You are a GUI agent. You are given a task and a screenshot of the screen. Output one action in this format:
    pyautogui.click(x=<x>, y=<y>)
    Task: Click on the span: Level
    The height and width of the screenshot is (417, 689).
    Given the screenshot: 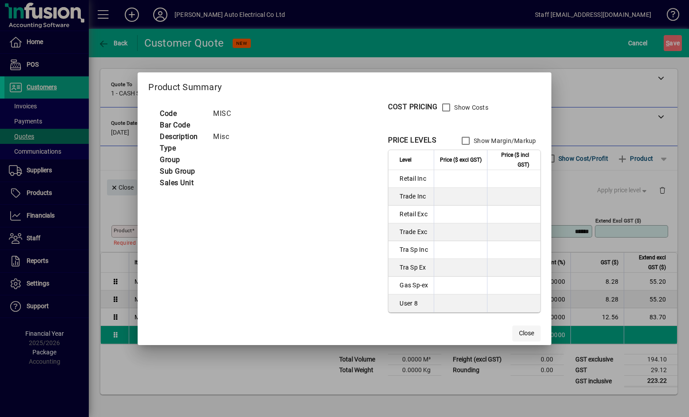 What is the action you would take?
    pyautogui.click(x=406, y=160)
    